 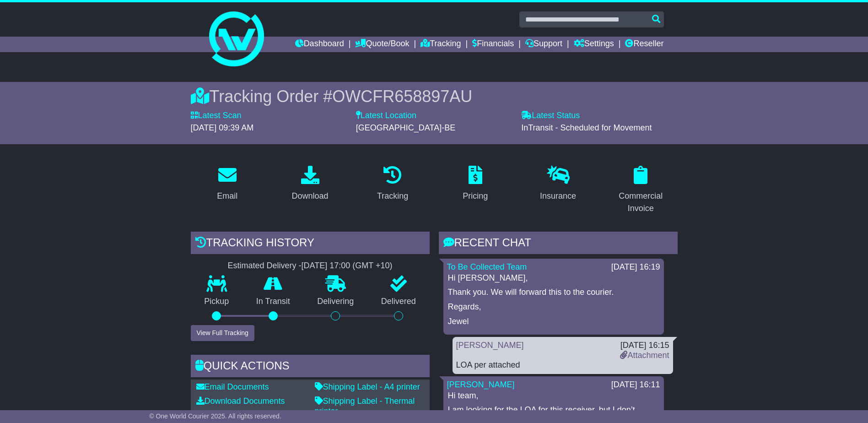 I want to click on a: Email Documents, so click(x=232, y=387).